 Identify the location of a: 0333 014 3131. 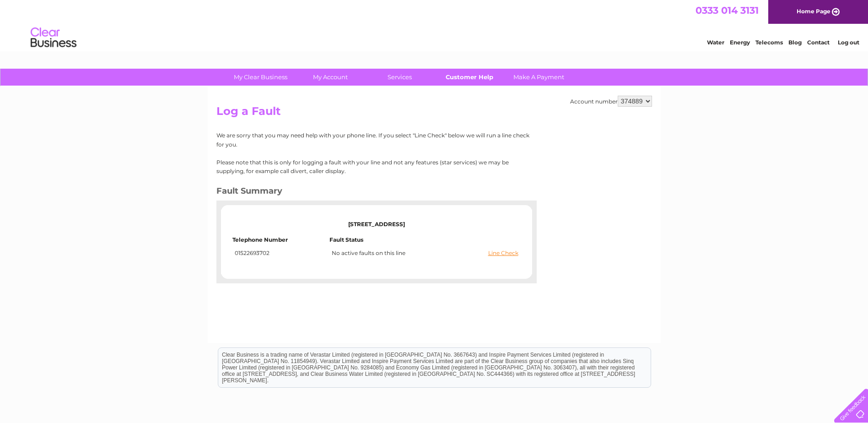
(727, 10).